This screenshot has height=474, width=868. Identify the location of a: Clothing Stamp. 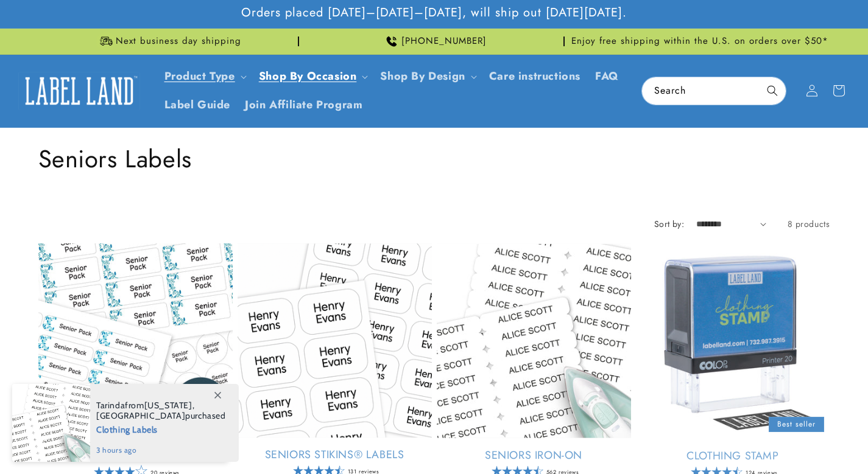
(733, 455).